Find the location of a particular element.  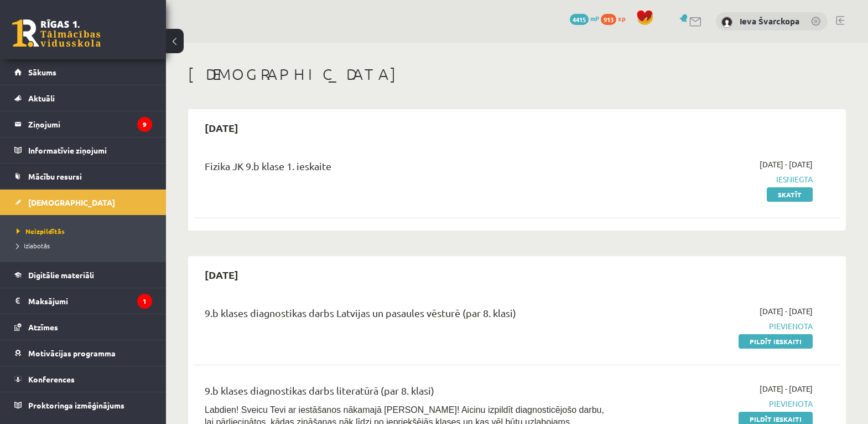

span: mP is located at coordinates (595, 19).